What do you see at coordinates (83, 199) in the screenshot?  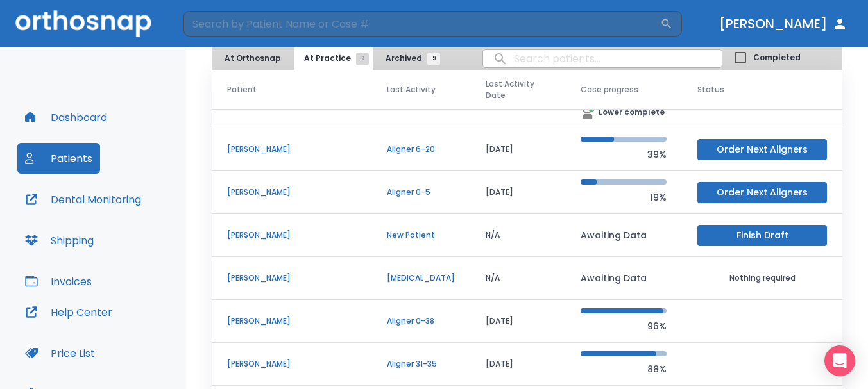 I see `a: Dental Monitoring` at bounding box center [83, 199].